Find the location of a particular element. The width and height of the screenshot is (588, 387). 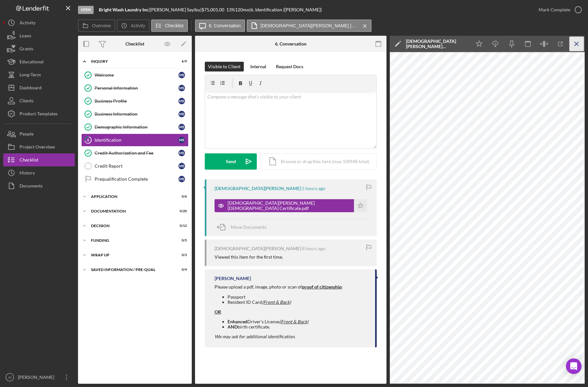

div: Business Information is located at coordinates (136, 114).